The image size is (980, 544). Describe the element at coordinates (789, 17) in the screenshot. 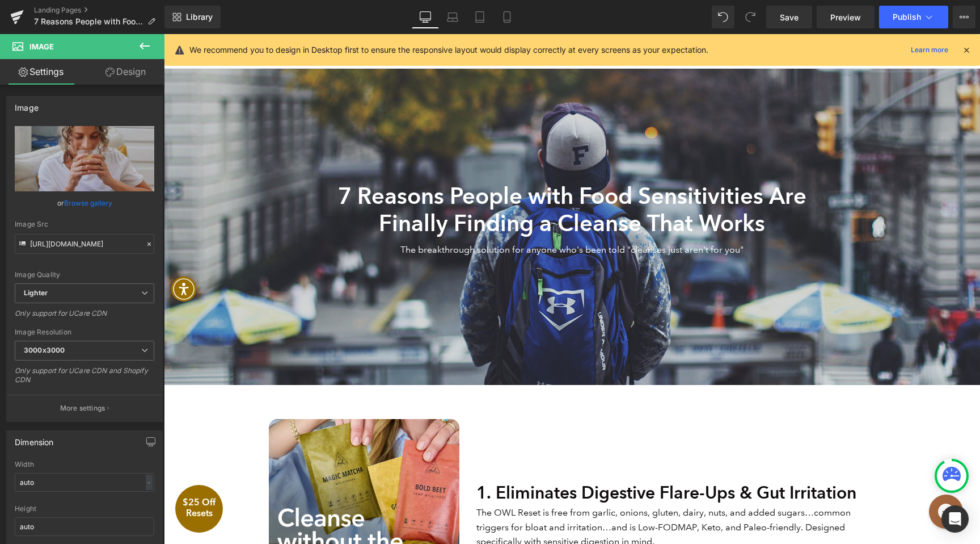

I see `span: Save` at that location.